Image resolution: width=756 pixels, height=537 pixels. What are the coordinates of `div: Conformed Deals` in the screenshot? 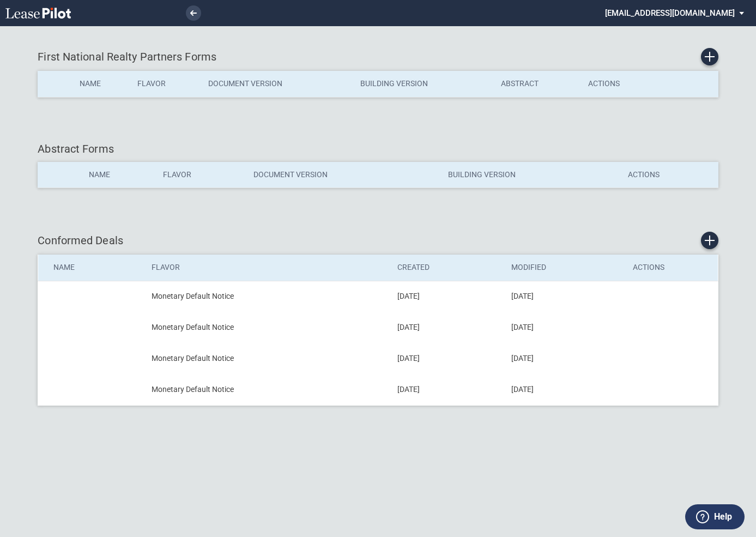 It's located at (378, 241).